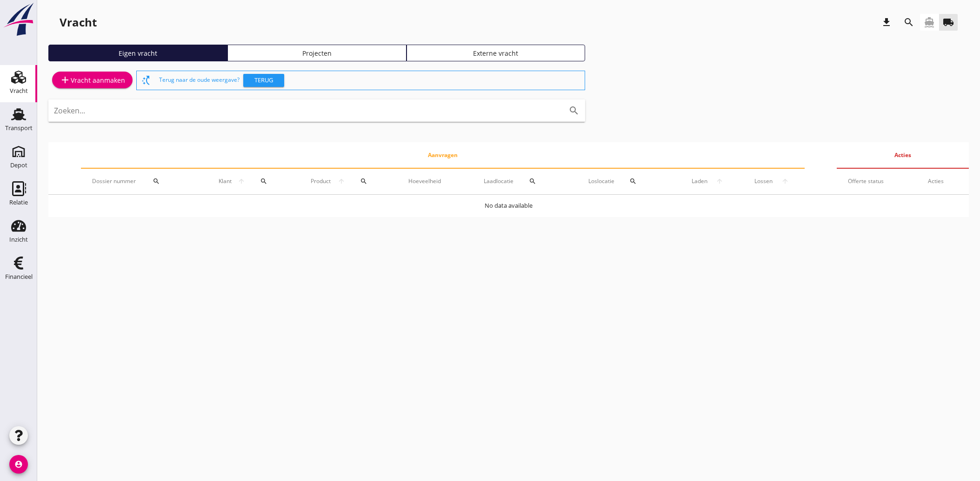  What do you see at coordinates (435, 181) in the screenshot?
I see `div: Hoeveelheid` at bounding box center [435, 181].